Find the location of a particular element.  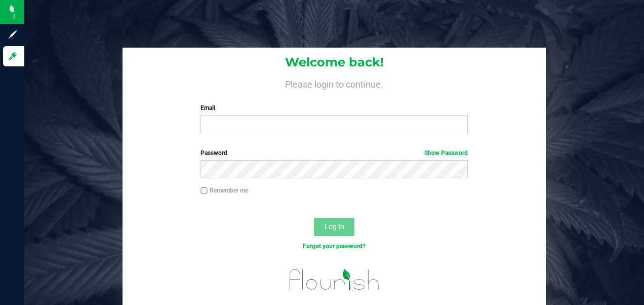

span: Log In is located at coordinates (334, 226).